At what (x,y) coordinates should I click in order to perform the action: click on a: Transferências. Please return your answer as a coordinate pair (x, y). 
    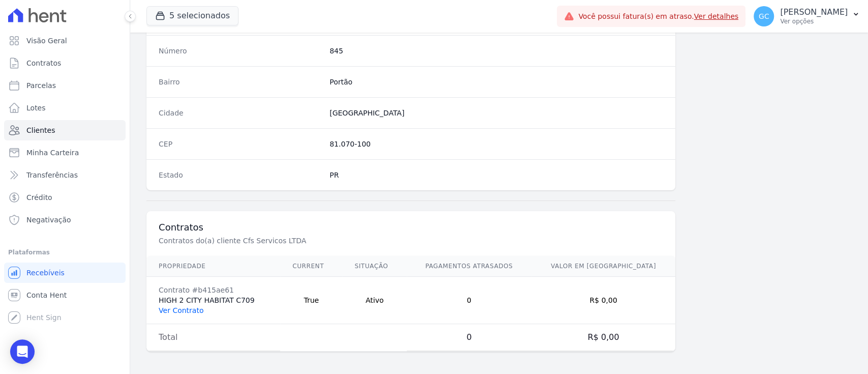
    Looking at the image, I should click on (64, 175).